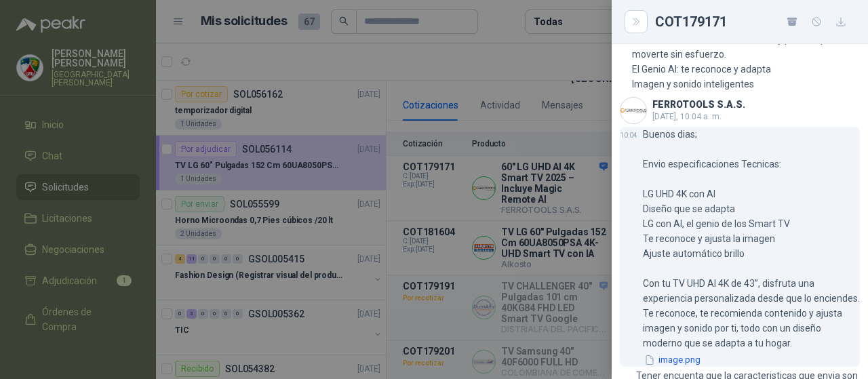 This screenshot has height=379, width=868. I want to click on span: 10:04, so click(628, 135).